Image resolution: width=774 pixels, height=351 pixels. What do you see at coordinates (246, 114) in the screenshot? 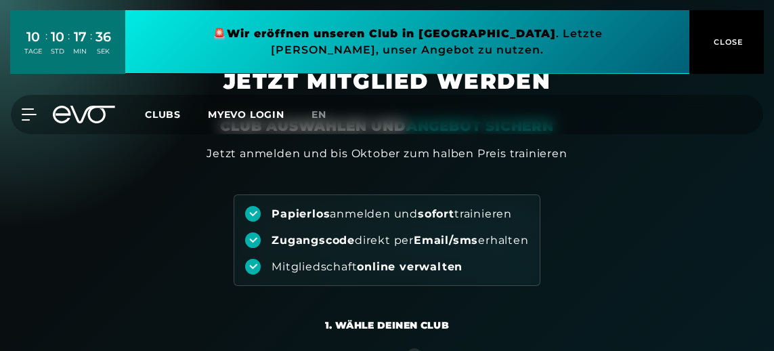
I see `a: MYEVO LOGIN` at bounding box center [246, 114].